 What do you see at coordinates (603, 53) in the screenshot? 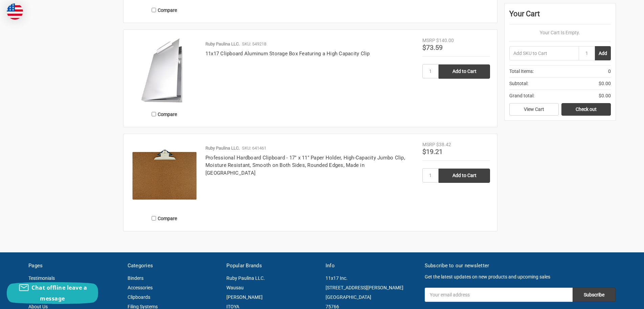
I see `button: Add` at bounding box center [603, 53].